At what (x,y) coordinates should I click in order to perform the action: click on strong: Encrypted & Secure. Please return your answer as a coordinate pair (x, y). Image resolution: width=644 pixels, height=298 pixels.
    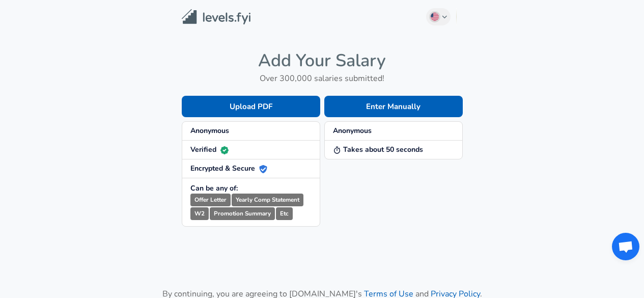
    Looking at the image, I should click on (228, 168).